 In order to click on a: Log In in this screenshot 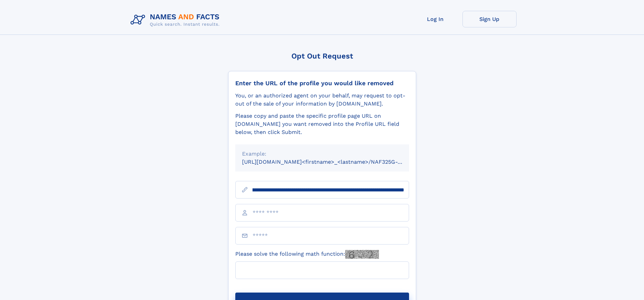, I will do `click(435, 19)`.